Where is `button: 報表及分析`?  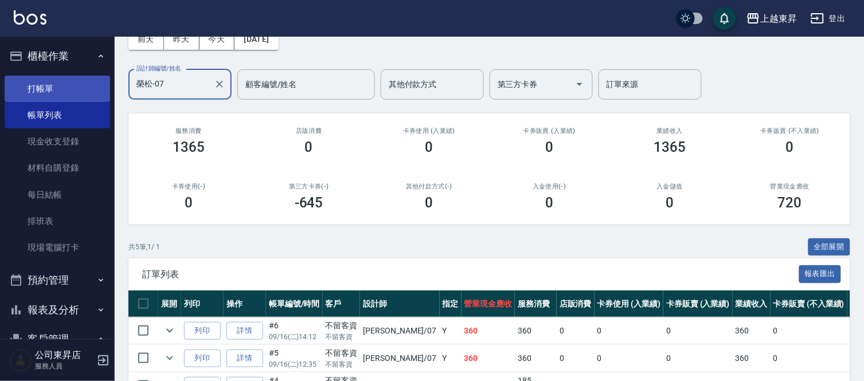
button: 報表及分析 is located at coordinates (57, 310).